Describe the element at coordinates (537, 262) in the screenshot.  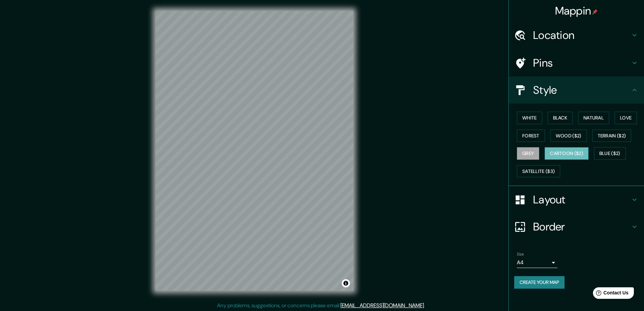
I see `div: A4` at that location.